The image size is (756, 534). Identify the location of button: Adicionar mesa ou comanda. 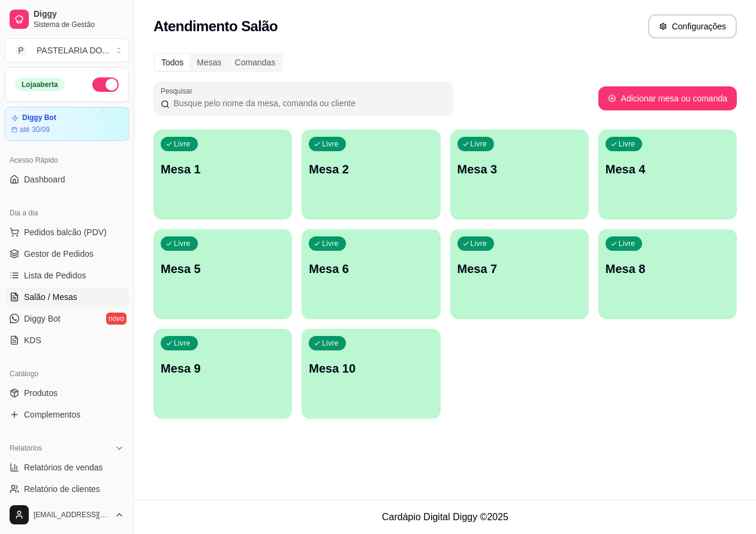
(667, 98).